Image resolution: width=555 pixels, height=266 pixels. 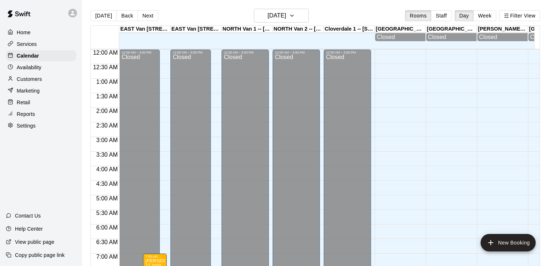 I want to click on span: 3:00 AM, so click(x=107, y=140).